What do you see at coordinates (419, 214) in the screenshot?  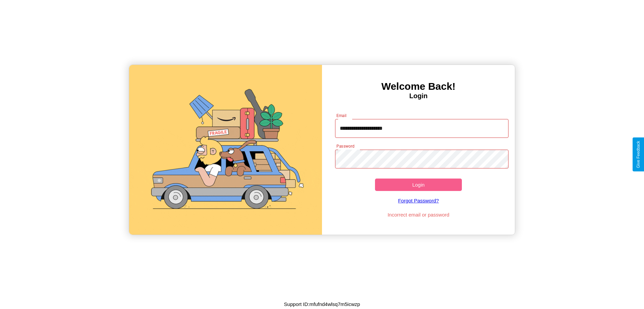 I see `p: Incorrect email or password` at bounding box center [419, 214].